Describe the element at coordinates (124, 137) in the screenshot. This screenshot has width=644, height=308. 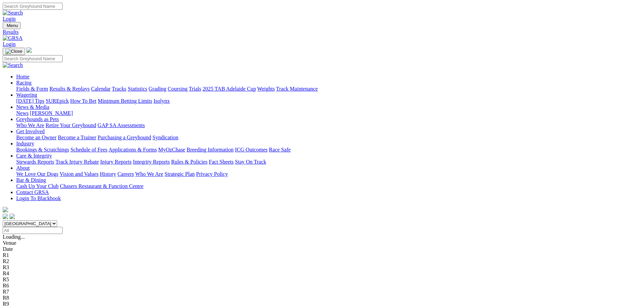
I see `a: Purchasing a Greyhound` at that location.